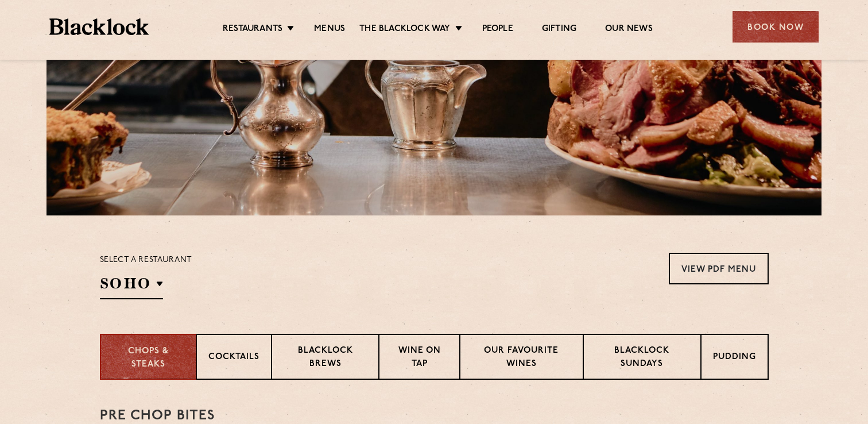  Describe the element at coordinates (497, 29) in the screenshot. I see `a: People` at that location.